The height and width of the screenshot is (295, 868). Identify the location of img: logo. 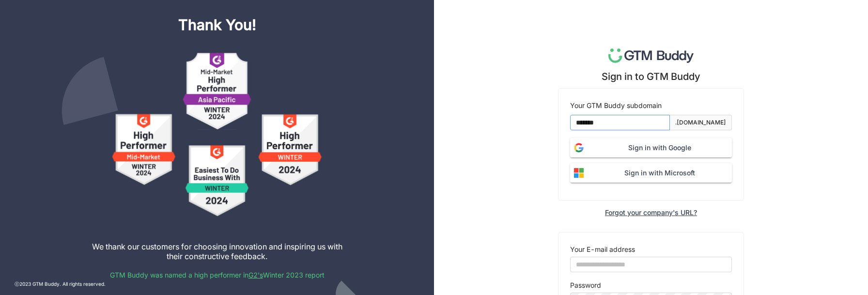
(651, 56).